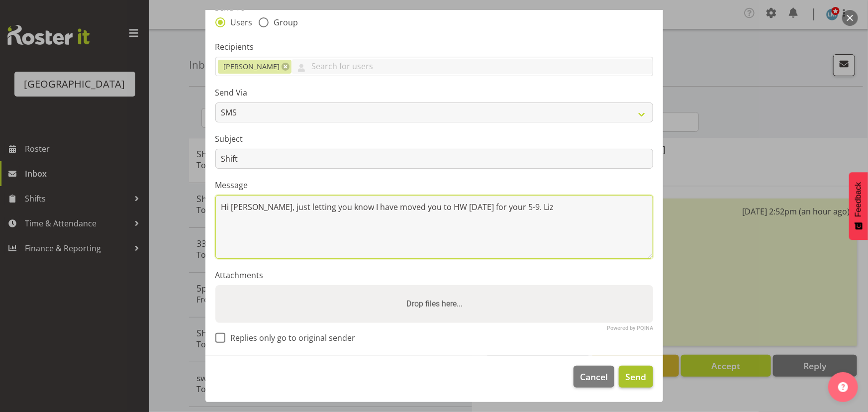 The width and height of the screenshot is (868, 412). Describe the element at coordinates (434, 304) in the screenshot. I see `label: Drop files here...` at that location.